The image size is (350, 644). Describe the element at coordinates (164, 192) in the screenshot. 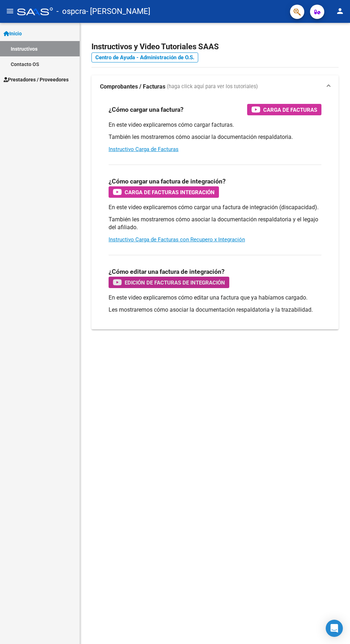

I see `button: Carga de Facturas Integración` at that location.